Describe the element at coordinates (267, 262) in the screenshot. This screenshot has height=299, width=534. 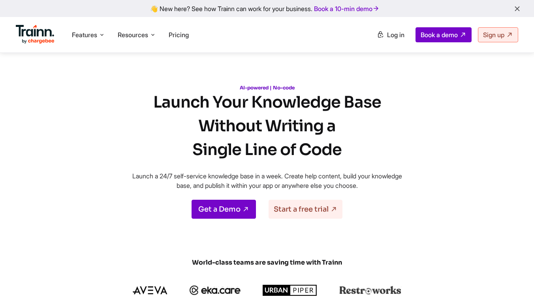
I see `span: World-class teams are saving time with Trainn` at that location.